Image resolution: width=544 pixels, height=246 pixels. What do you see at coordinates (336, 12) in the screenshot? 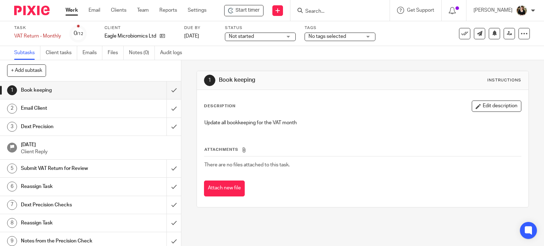
I see `input: Search` at bounding box center [336, 12].